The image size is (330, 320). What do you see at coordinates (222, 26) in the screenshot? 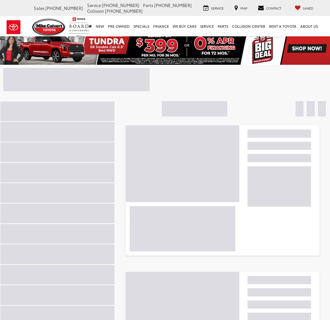
I see `a: Parts` at bounding box center [222, 26].